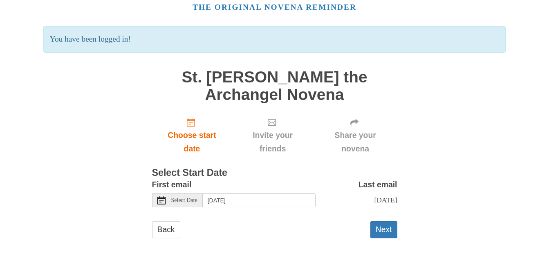  Describe the element at coordinates (384, 230) in the screenshot. I see `button: Next` at that location.